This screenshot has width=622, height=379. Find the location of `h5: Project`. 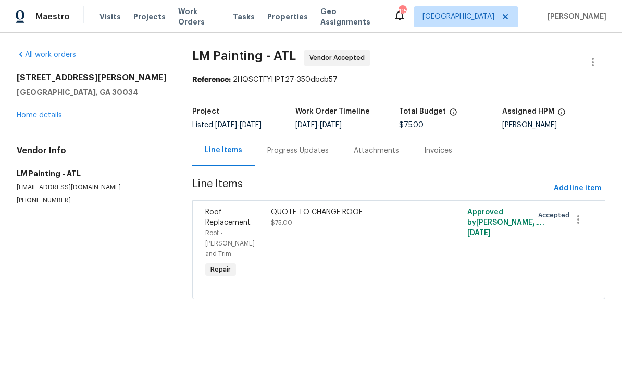

h5: Project is located at coordinates (206, 112).